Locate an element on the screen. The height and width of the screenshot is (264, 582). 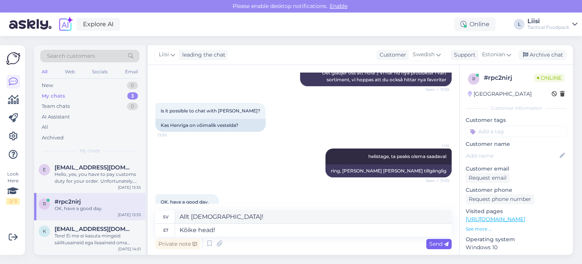
div: Archive chat is located at coordinates (543, 55).